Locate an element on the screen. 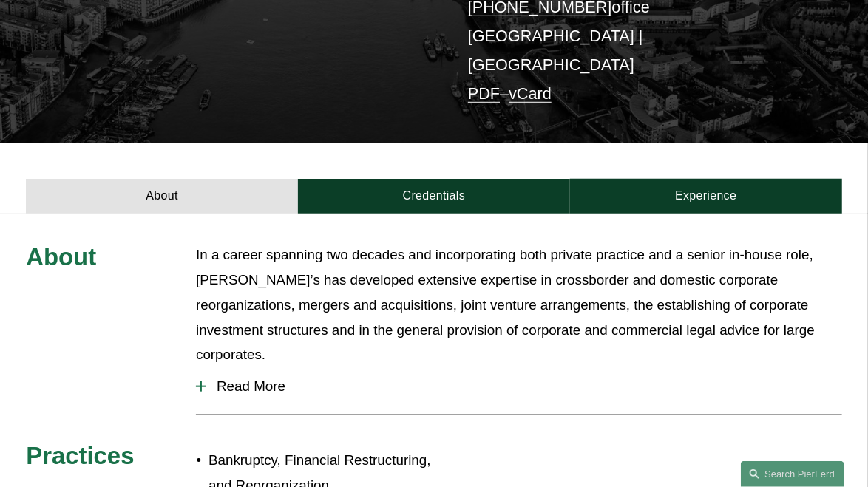  a: Experience is located at coordinates (706, 196).